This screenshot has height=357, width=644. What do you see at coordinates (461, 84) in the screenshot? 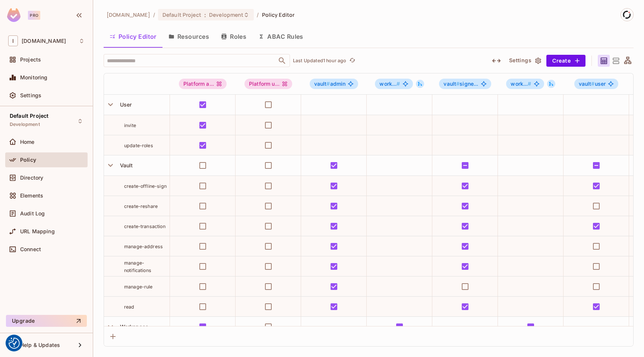
I see `span: signe...` at bounding box center [461, 84].